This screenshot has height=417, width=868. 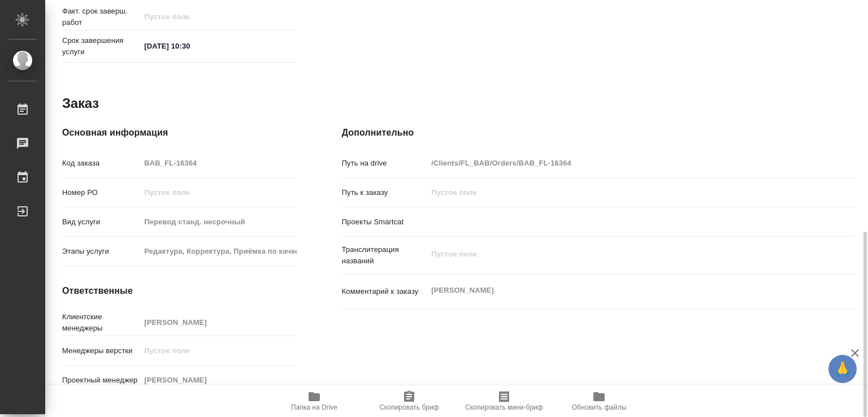 I want to click on p: Факт. срок заверш. работ, so click(x=101, y=17).